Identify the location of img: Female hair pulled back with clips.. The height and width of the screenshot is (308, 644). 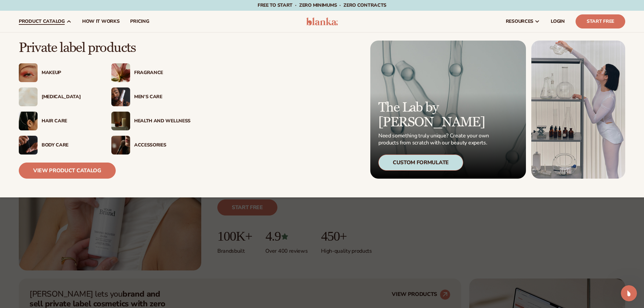
(28, 121).